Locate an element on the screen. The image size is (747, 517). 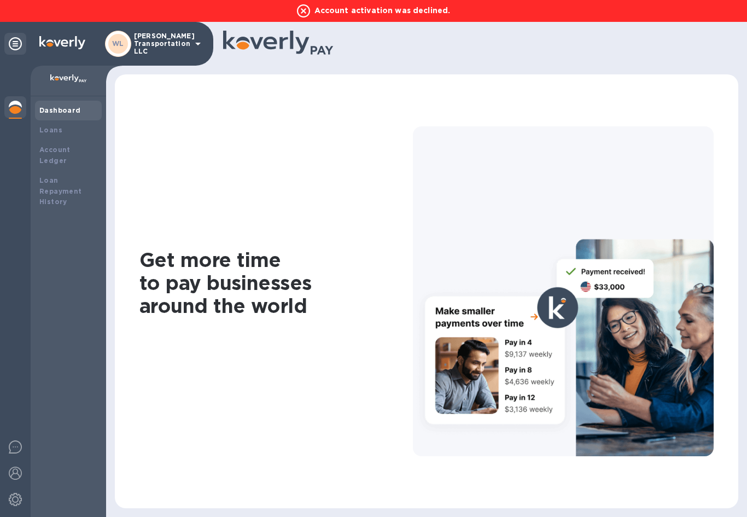
b: Dashboard is located at coordinates (60, 110).